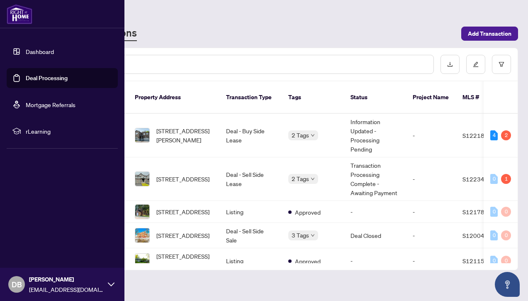 The image size is (528, 301). What do you see at coordinates (450, 64) in the screenshot?
I see `span: download` at bounding box center [450, 64].